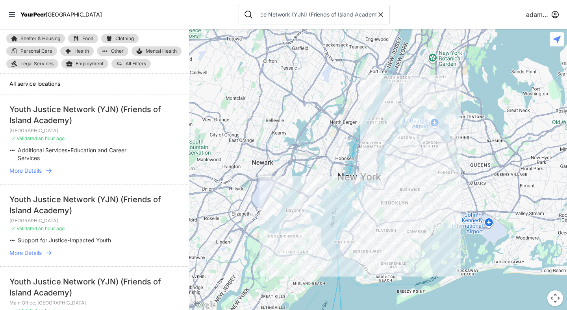 The width and height of the screenshot is (567, 310). What do you see at coordinates (35, 83) in the screenshot?
I see `span: All service locations` at bounding box center [35, 83].